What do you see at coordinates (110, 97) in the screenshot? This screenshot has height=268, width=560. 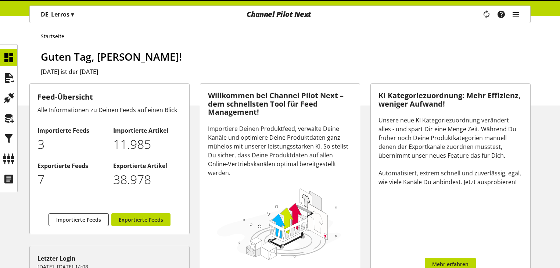 I see `h3: Feed-Übersicht` at bounding box center [110, 97].